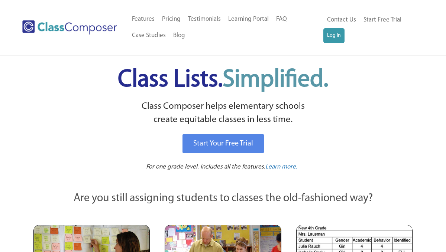 The height and width of the screenshot is (252, 446). I want to click on a: Blog, so click(179, 36).